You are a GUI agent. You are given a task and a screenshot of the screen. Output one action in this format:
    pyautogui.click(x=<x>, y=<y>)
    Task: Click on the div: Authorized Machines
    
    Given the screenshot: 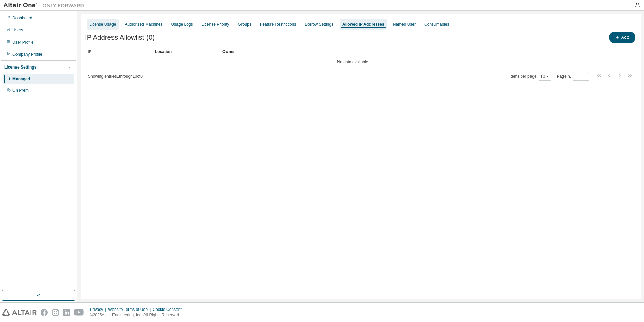 What is the action you would take?
    pyautogui.click(x=143, y=24)
    